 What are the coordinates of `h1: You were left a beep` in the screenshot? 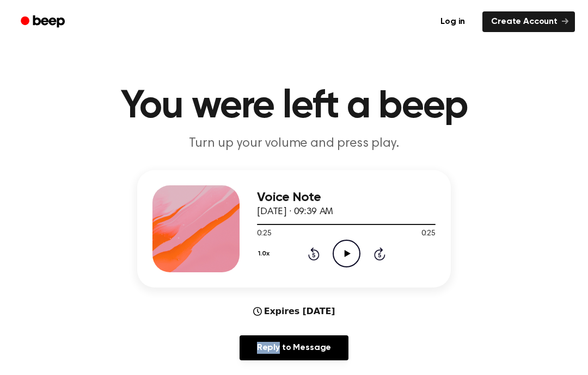 It's located at (294, 107).